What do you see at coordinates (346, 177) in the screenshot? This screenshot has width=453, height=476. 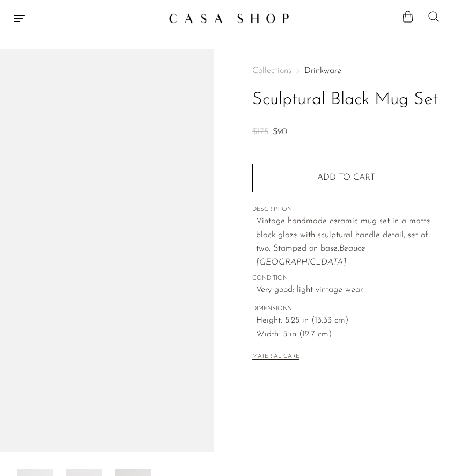 I see `span: Add to cart` at bounding box center [346, 177].